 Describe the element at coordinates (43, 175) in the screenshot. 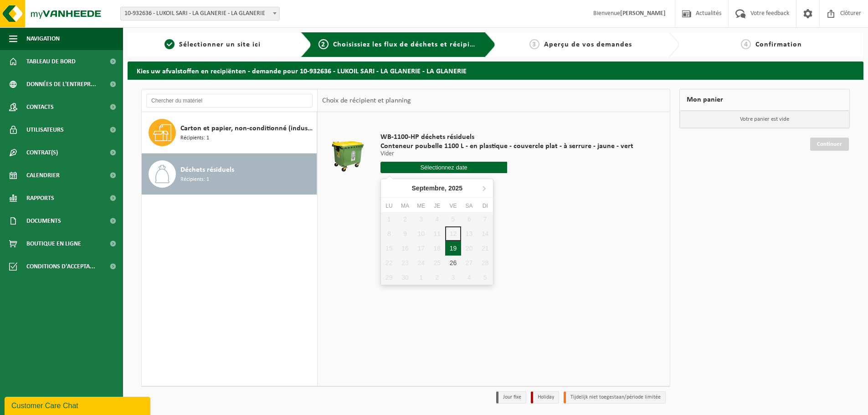

I see `span: Calendrier` at that location.